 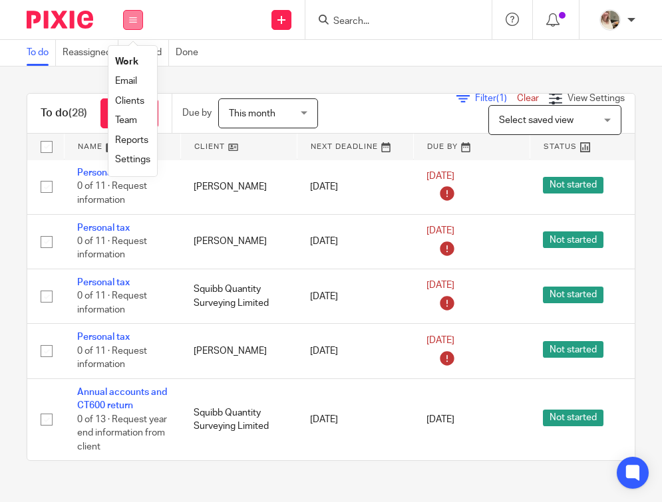 I want to click on a: Clear, so click(x=527, y=98).